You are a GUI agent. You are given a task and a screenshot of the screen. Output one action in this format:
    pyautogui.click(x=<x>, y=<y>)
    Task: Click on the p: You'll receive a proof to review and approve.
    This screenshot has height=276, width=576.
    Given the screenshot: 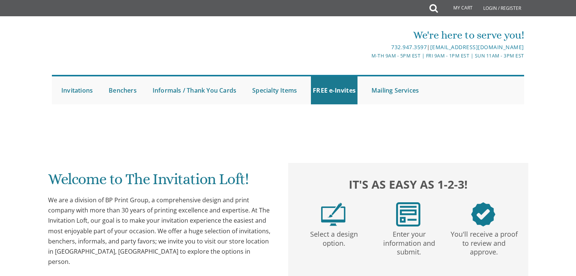 What is the action you would take?
    pyautogui.click(x=484, y=242)
    